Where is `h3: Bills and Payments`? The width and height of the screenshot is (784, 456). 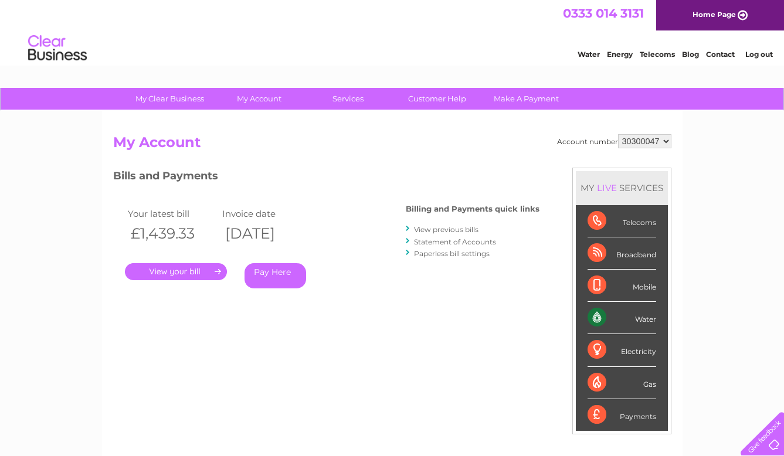 h3: Bills and Payments is located at coordinates (326, 178).